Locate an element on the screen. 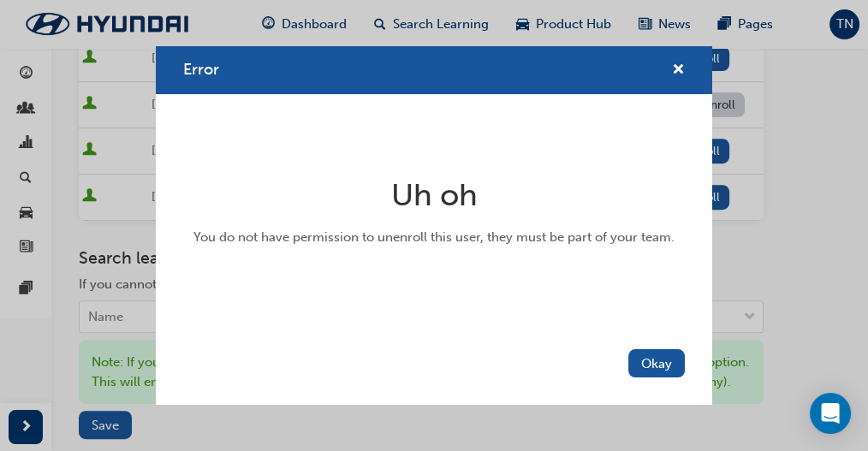 The width and height of the screenshot is (868, 451). button: cross-icon is located at coordinates (678, 70).